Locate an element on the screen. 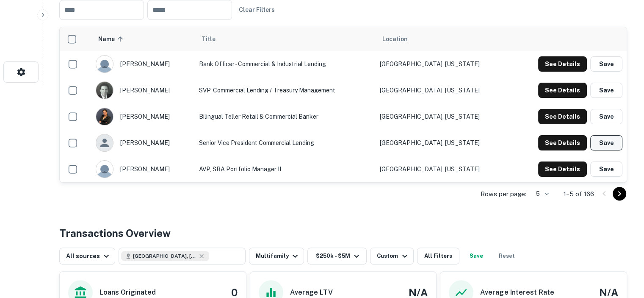 The height and width of the screenshot is (298, 644). div: Chat Widget is located at coordinates (623, 250).